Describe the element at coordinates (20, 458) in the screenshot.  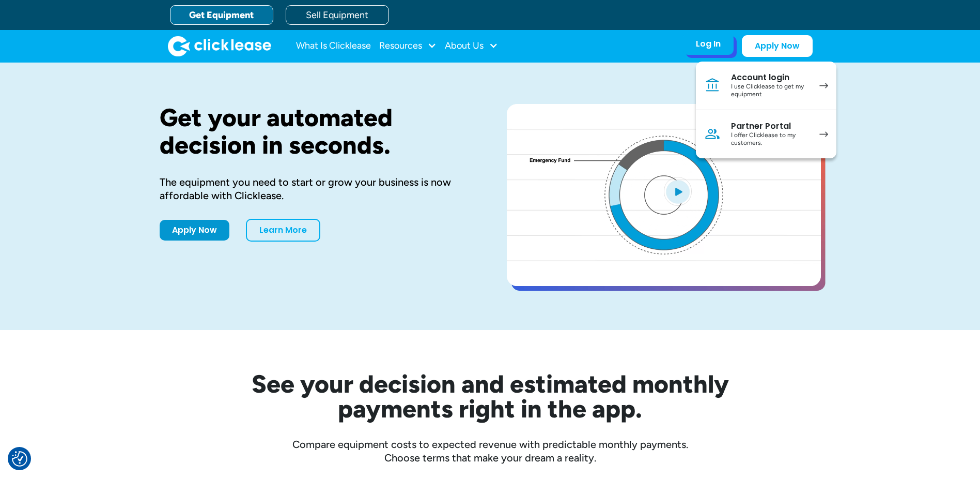
I see `button: Consent Preferences` at that location.